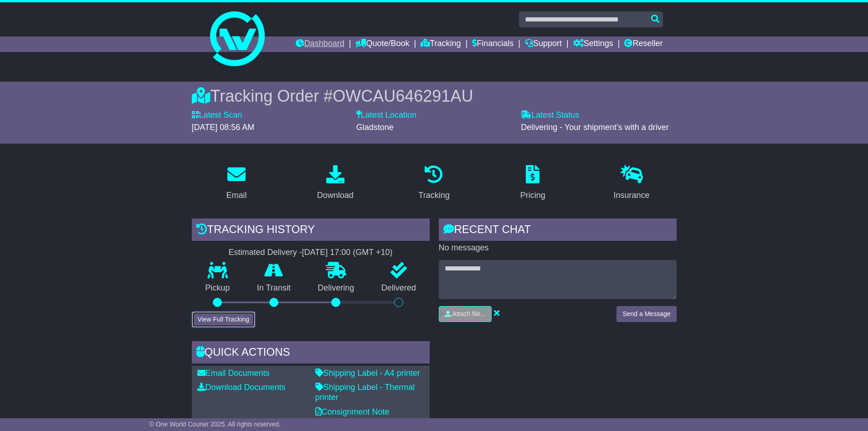 This screenshot has height=431, width=868. Describe the element at coordinates (336, 288) in the screenshot. I see `p: Delivering` at that location.